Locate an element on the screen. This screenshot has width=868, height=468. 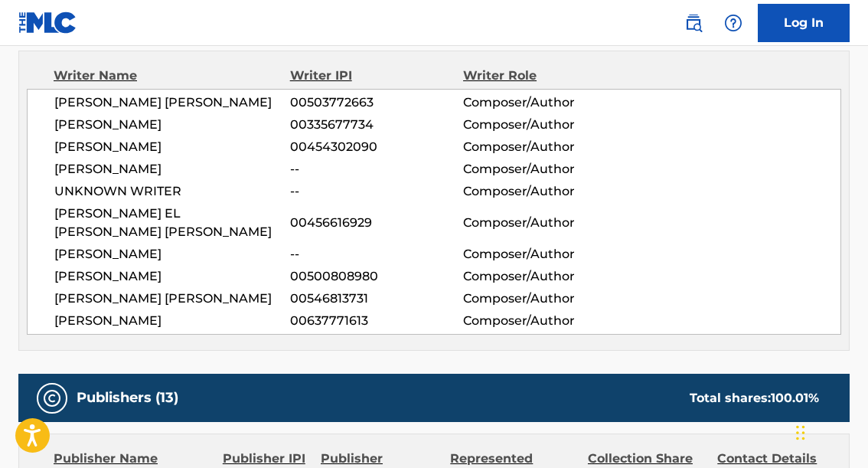
img: search is located at coordinates (694, 23).